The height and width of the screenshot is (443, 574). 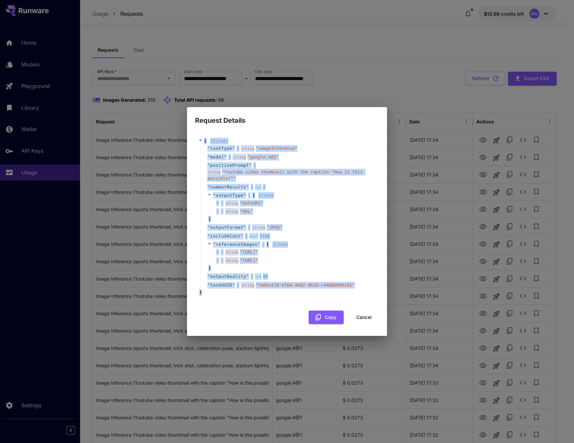 What do you see at coordinates (217, 157) in the screenshot?
I see `span: model` at bounding box center [217, 157].